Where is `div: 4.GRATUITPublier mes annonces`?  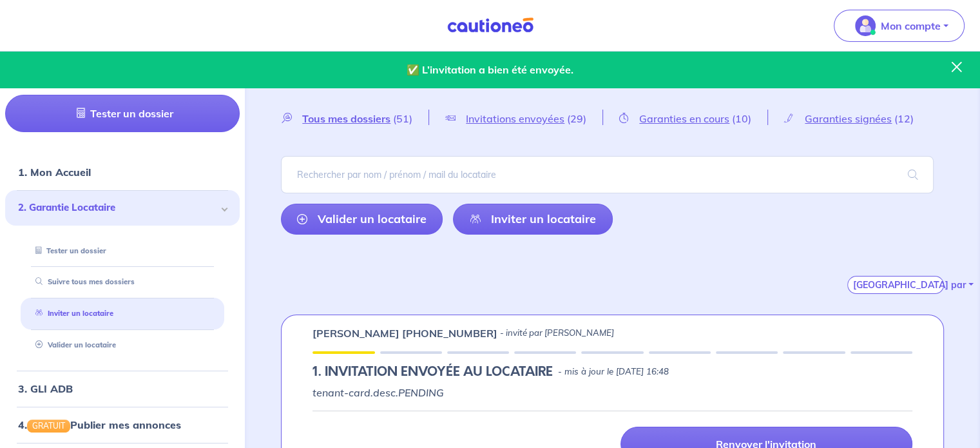
div: 4.GRATUITPublier mes annonces is located at coordinates (122, 424).